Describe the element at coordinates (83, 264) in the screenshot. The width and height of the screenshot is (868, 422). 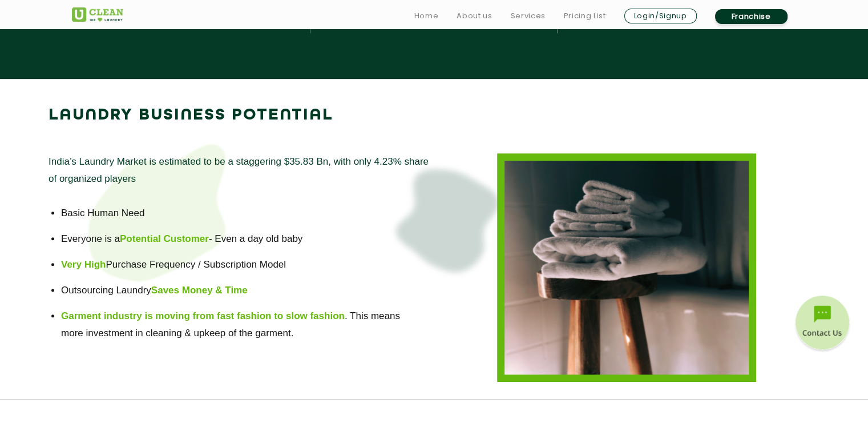
I see `b: Very High` at that location.